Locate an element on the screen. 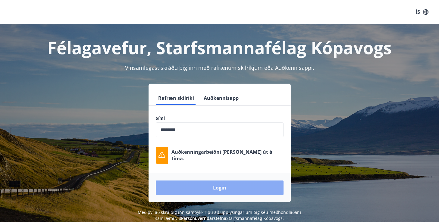 The width and height of the screenshot is (439, 222). a: Persónuverndarstefna is located at coordinates (204, 219).